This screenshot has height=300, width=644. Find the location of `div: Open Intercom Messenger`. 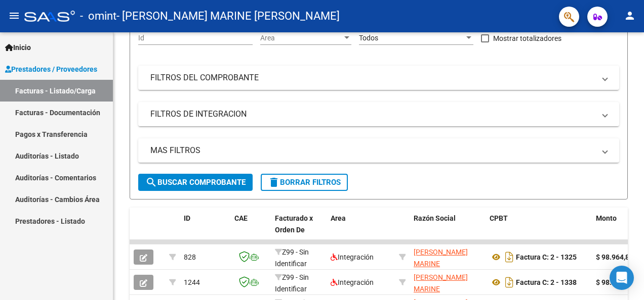

div: Open Intercom Messenger is located at coordinates (622, 278).